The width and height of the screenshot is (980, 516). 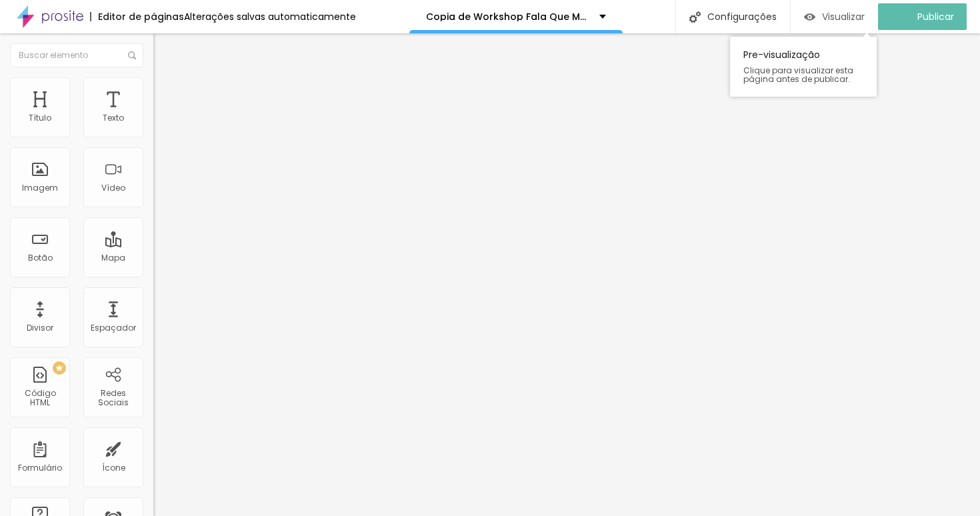 I want to click on div: Imagem, so click(x=40, y=188).